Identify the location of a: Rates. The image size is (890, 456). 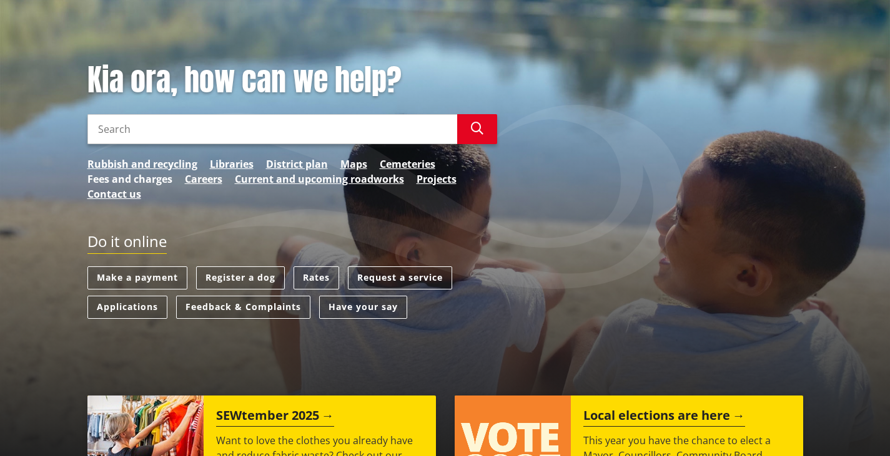
(316, 278).